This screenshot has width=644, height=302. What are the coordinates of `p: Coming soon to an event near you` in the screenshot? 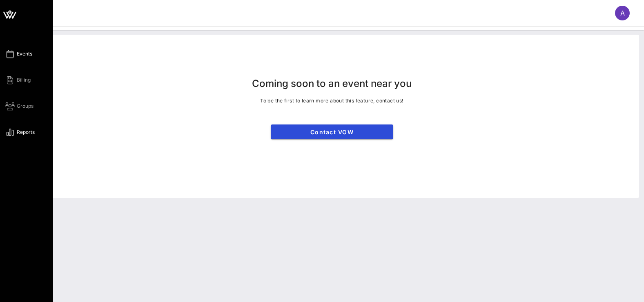 It's located at (331, 83).